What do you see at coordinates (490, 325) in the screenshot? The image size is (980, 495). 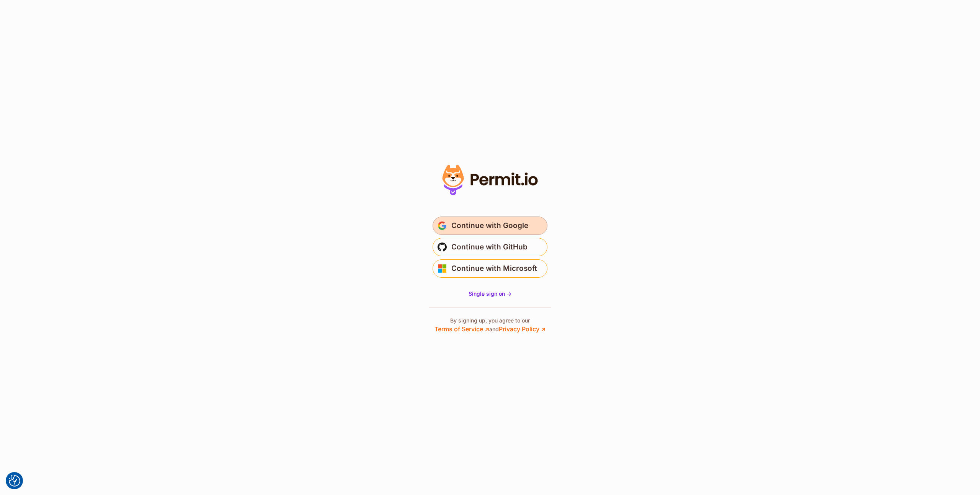 I see `p: By signing up, you agree to our and` at bounding box center [490, 325].